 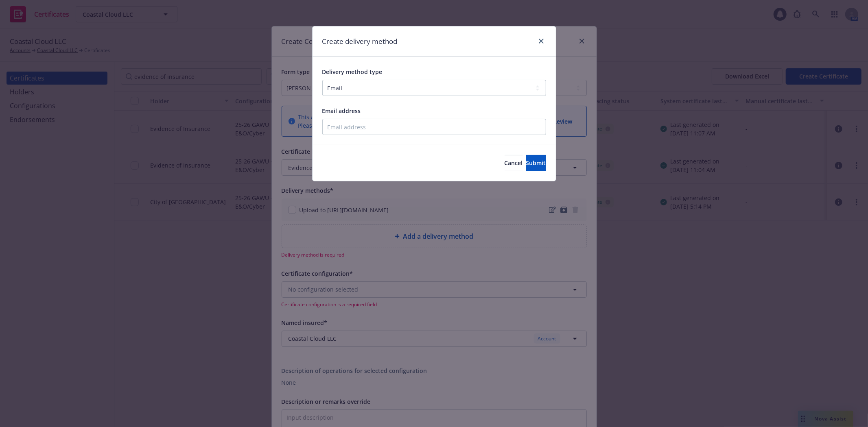 What do you see at coordinates (514, 163) in the screenshot?
I see `span: Cancel` at bounding box center [514, 163].